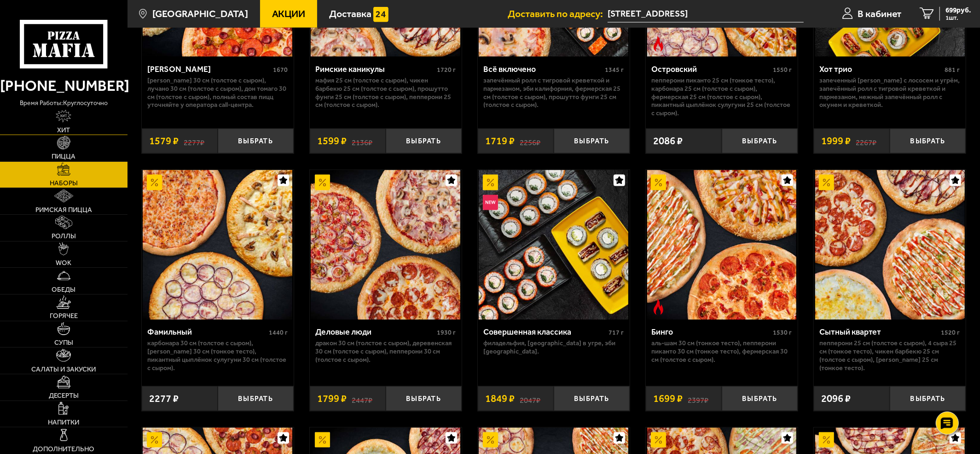  Describe the element at coordinates (530, 141) in the screenshot. I see `s: 2256 ₽` at that location.